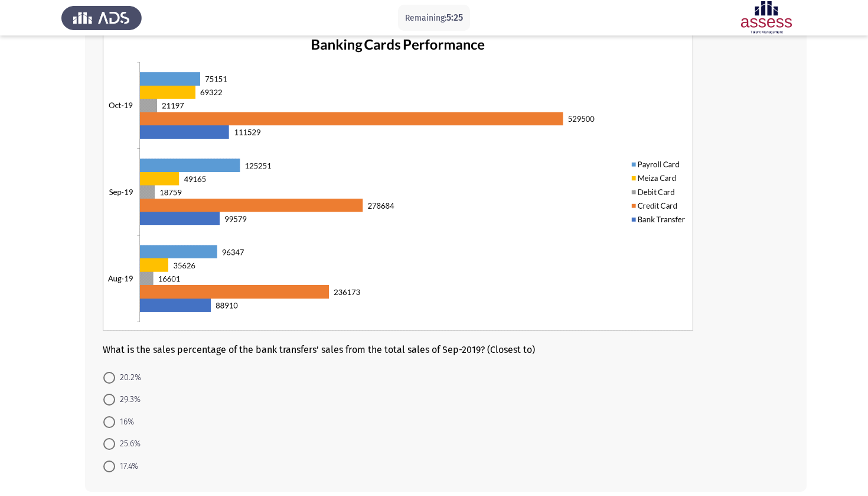 The width and height of the screenshot is (868, 496). What do you see at coordinates (446, 192) in the screenshot?
I see `div: What is the sales percentage of the bank transfers’ sales from the total sales of Sep-2019? (Clos...` at bounding box center [446, 192].